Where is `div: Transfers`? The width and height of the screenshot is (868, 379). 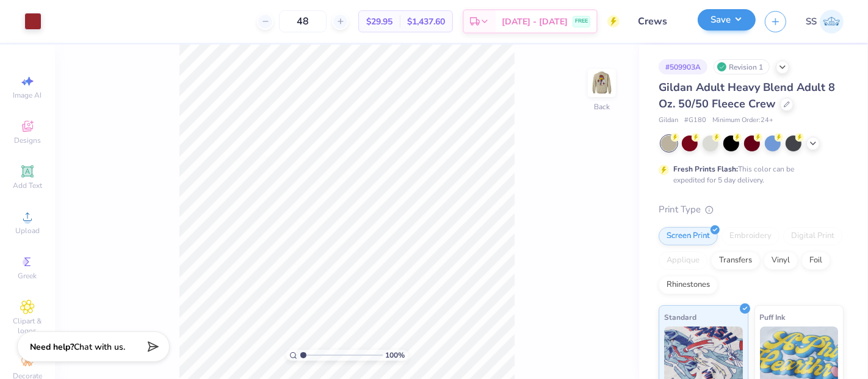
div: Transfers is located at coordinates (735, 261).